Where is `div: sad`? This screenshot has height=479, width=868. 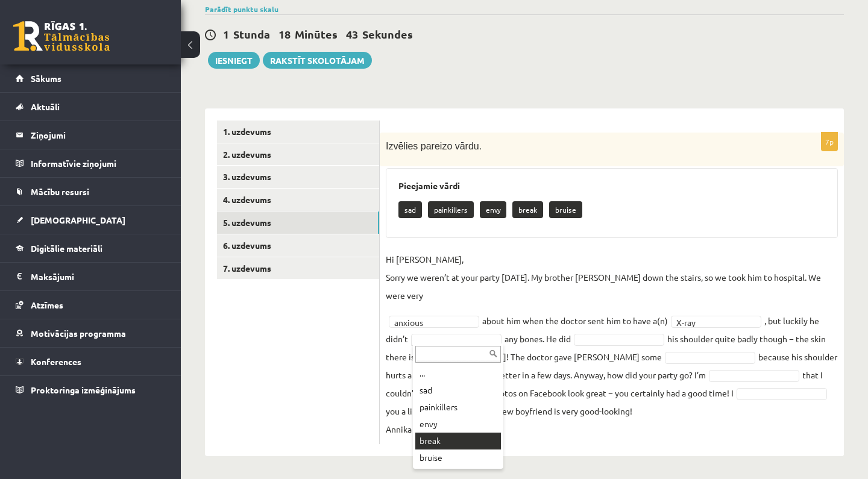 div: sad is located at coordinates (458, 391).